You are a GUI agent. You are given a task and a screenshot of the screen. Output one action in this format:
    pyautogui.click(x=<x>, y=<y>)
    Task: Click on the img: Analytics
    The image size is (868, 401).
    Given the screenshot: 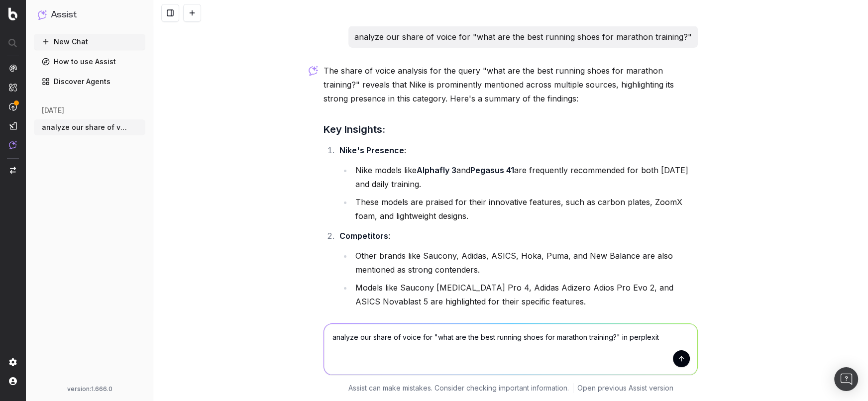 What is the action you would take?
    pyautogui.click(x=13, y=68)
    